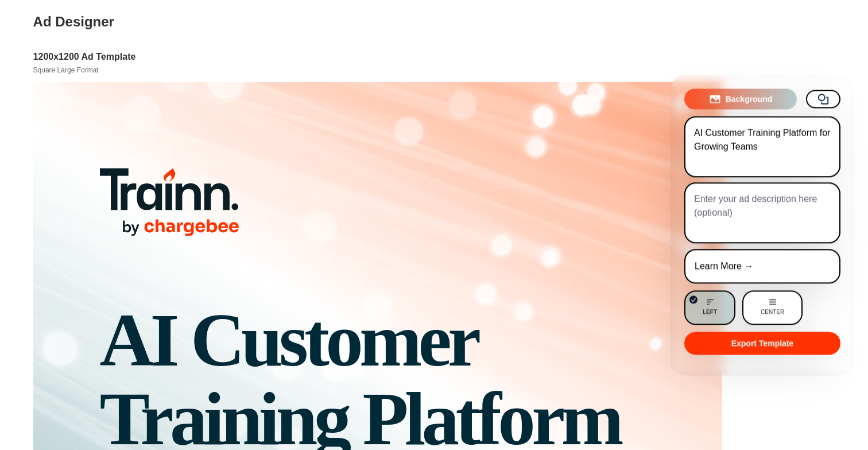 This screenshot has width=868, height=450. I want to click on textarea: AI Customer Training Platform for Growing Teams, so click(762, 146).